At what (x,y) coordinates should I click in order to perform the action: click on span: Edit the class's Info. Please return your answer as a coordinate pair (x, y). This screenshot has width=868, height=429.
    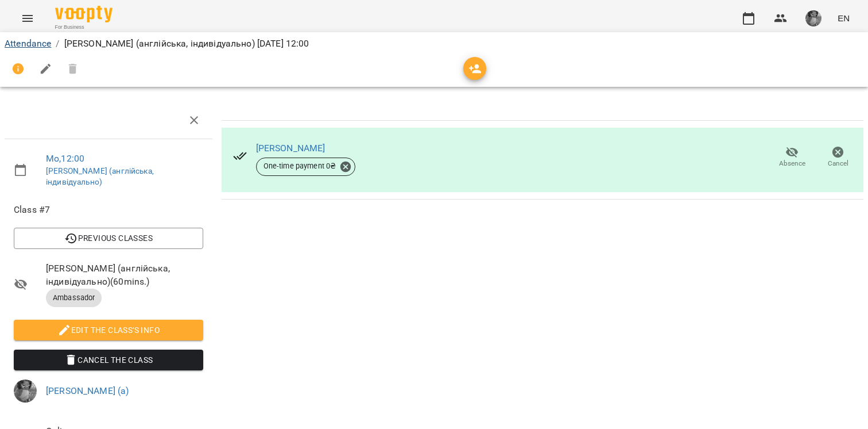
    Looking at the image, I should click on (109, 330).